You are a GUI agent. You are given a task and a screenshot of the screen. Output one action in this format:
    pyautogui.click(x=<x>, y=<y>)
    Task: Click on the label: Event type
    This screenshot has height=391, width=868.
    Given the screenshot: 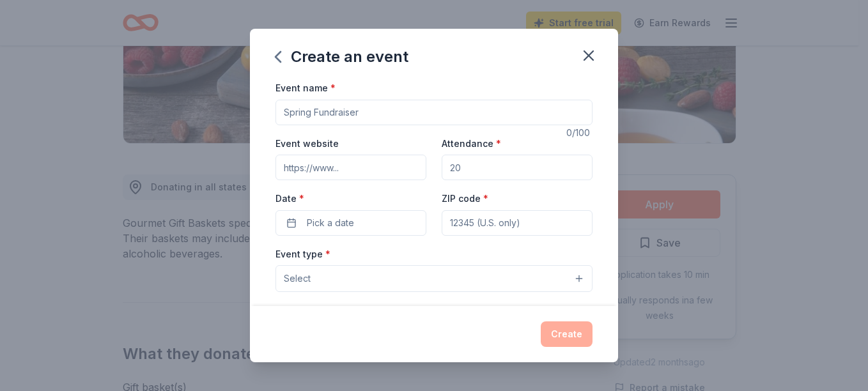 What is the action you would take?
    pyautogui.click(x=303, y=255)
    